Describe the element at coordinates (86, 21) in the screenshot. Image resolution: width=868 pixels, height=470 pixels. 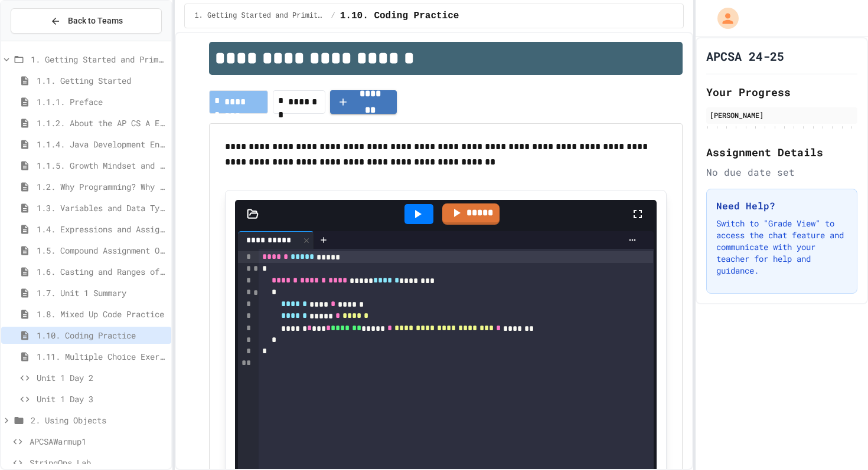
I see `button: Back to Teams` at that location.